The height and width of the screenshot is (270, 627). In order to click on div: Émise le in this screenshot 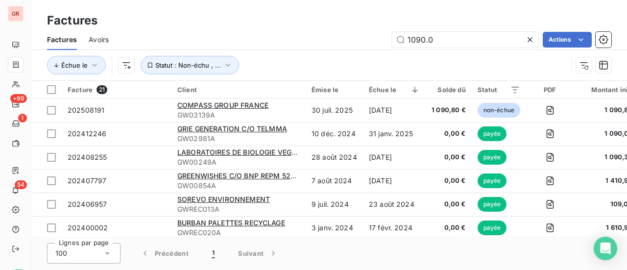, I will do `click(334, 90)`.